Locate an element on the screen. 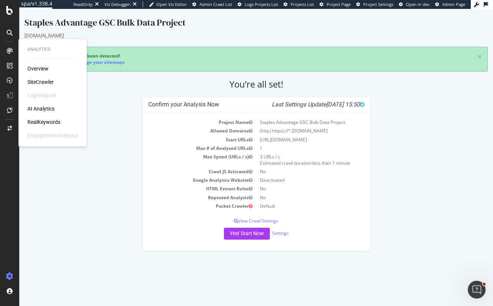 The height and width of the screenshot is (306, 493). div: Viz Debugger: is located at coordinates (118, 4).